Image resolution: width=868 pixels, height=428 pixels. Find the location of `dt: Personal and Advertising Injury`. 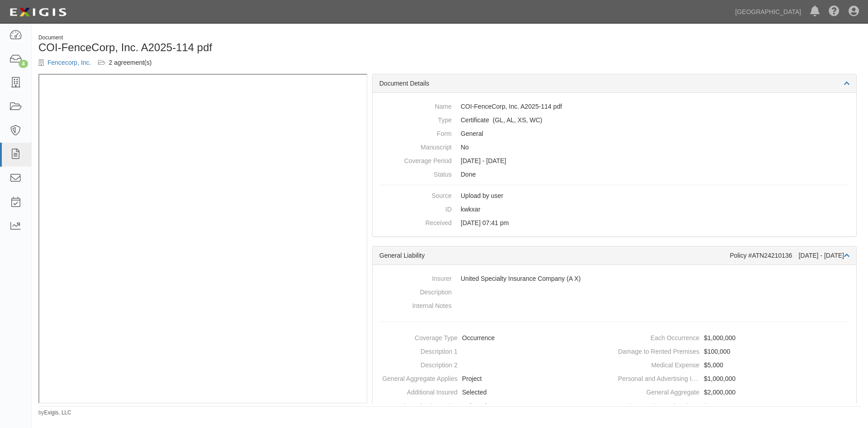

dt: Personal and Advertising Injury is located at coordinates (659, 377).